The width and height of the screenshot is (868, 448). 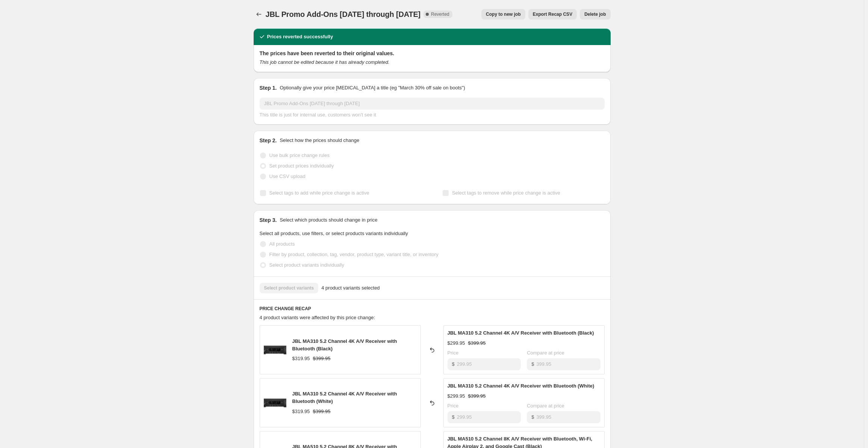 I want to click on span: Filter by product, collection, tag, vendor, product type, variant title, or inventory, so click(x=354, y=254).